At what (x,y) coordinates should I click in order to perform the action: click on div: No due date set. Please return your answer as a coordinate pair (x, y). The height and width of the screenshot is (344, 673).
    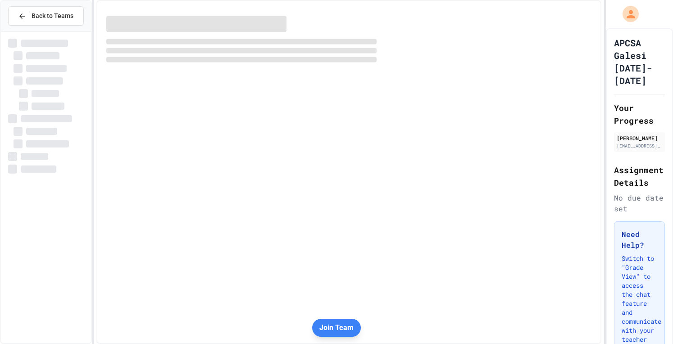
    Looking at the image, I should click on (639, 203).